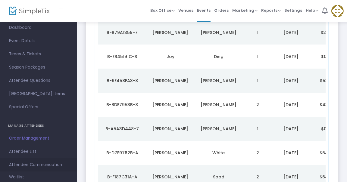 This screenshot has height=182, width=347. Describe the element at coordinates (291, 129) in the screenshot. I see `div: 9/13/2025` at that location.